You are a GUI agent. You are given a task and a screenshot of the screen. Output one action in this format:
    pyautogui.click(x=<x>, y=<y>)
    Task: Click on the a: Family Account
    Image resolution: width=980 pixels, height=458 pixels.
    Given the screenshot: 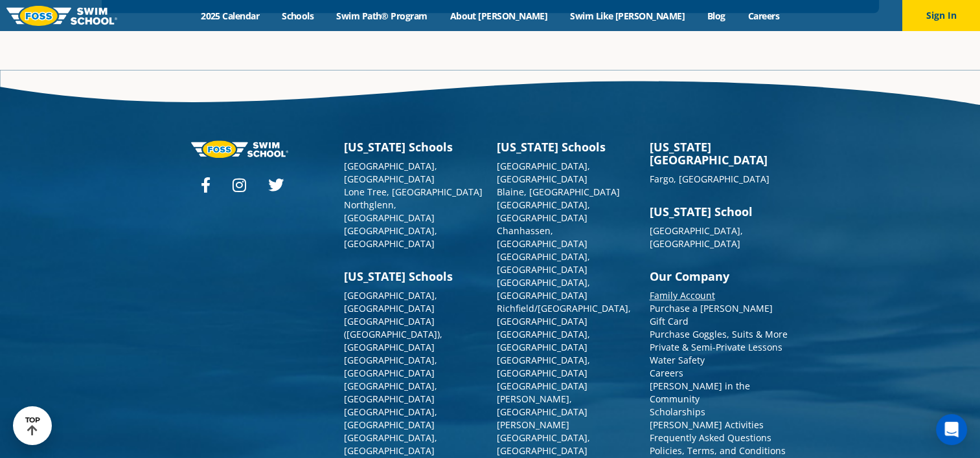 What is the action you would take?
    pyautogui.click(x=682, y=295)
    